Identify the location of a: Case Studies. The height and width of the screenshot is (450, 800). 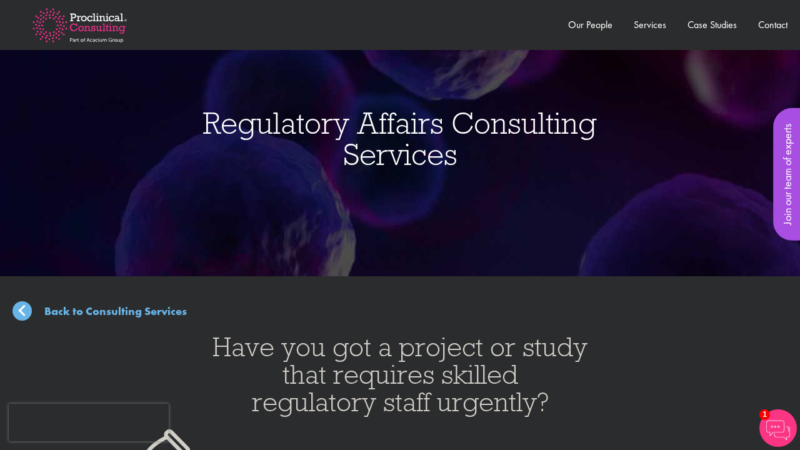
(711, 24).